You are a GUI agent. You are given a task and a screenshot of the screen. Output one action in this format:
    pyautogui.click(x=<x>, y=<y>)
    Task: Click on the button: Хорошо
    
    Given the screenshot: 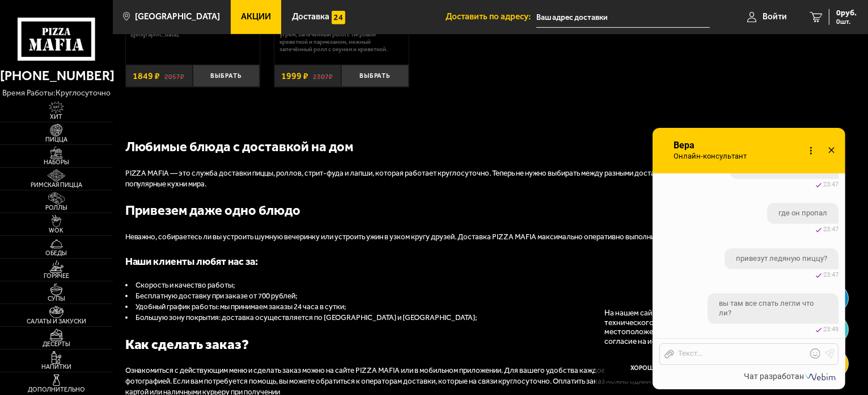 What is the action you would take?
    pyautogui.click(x=645, y=368)
    